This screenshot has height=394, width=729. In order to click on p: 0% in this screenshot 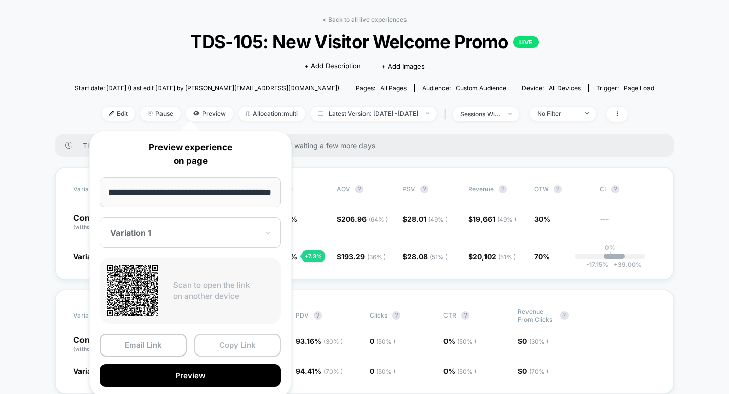, I will do `click(610, 247)`.